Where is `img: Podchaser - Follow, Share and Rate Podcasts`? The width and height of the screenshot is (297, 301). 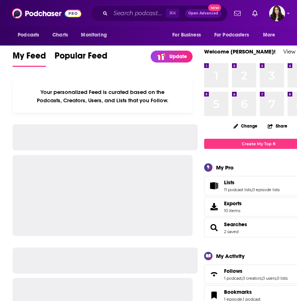 img: Podchaser - Follow, Share and Rate Podcasts is located at coordinates (47, 13).